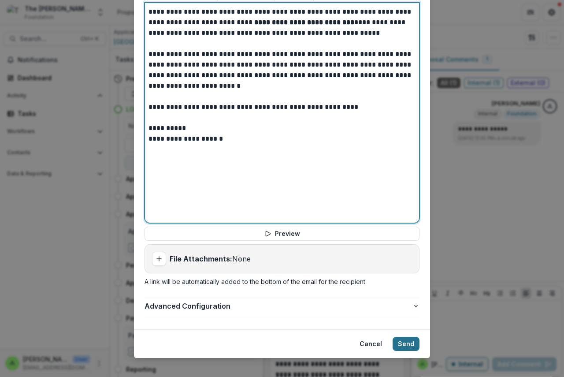  What do you see at coordinates (159, 259) in the screenshot?
I see `button: Add attachment` at bounding box center [159, 259].